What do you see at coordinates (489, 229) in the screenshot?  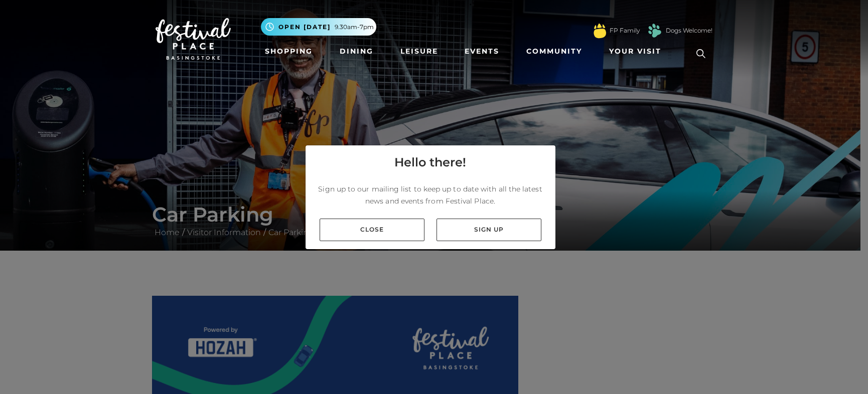 I see `a: Sign up` at bounding box center [489, 229].